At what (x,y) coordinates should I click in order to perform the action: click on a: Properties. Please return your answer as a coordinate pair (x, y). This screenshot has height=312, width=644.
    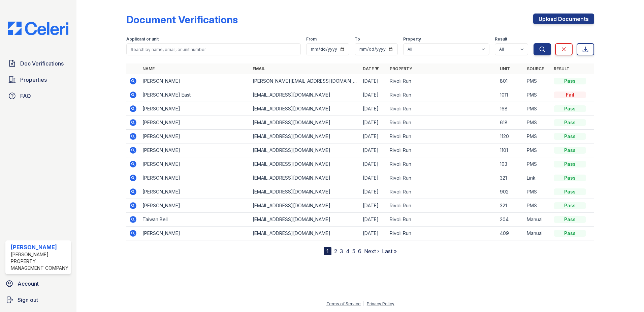
    Looking at the image, I should click on (38, 80).